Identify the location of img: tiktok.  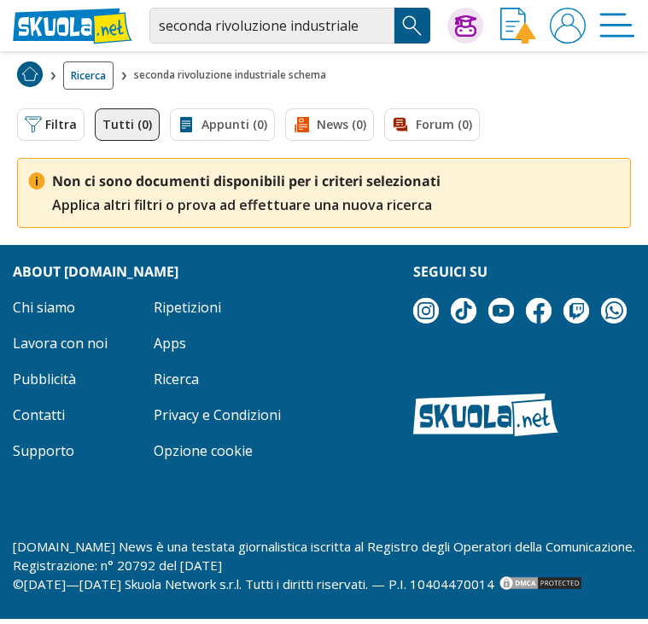
(464, 311).